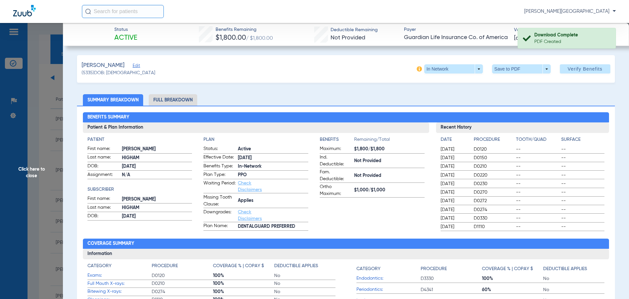 The width and height of the screenshot is (629, 299). I want to click on span: $1,800/$1,800, so click(389, 149).